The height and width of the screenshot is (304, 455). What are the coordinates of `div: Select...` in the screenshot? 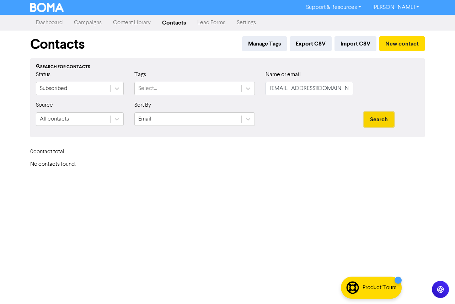 It's located at (147, 88).